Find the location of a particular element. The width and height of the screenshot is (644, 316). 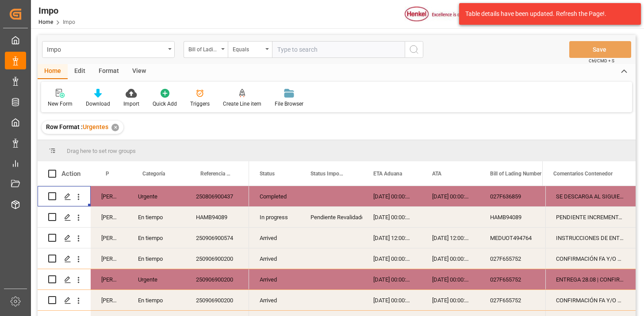

img: Henkel%20logo.jpg_1689854090.jpg is located at coordinates (442, 14).